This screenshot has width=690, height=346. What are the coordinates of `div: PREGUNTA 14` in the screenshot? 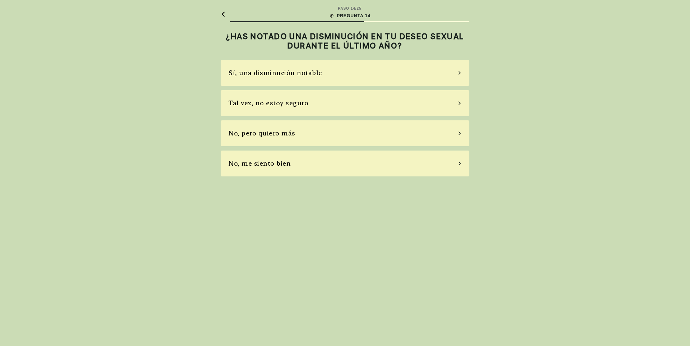 It's located at (350, 16).